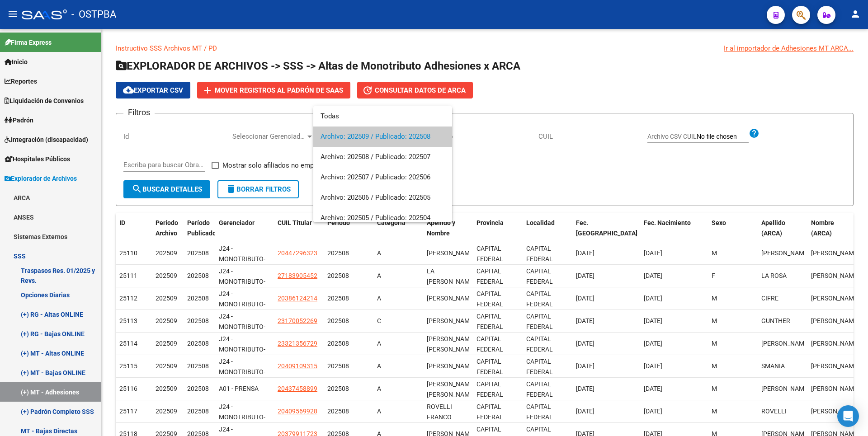 This screenshot has height=436, width=868. Describe the element at coordinates (383, 157) in the screenshot. I see `span: Archivo: 202508 / Publicado: 202507` at that location.